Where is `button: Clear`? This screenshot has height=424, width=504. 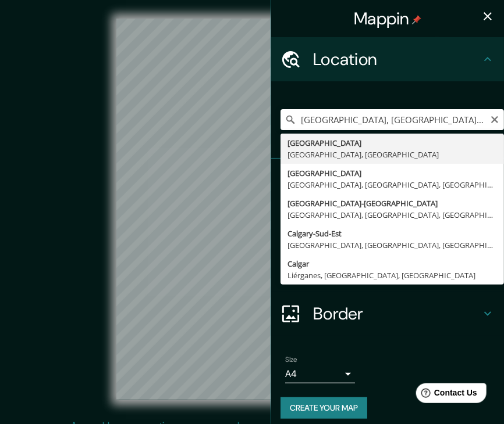
button: Clear is located at coordinates (495, 118).